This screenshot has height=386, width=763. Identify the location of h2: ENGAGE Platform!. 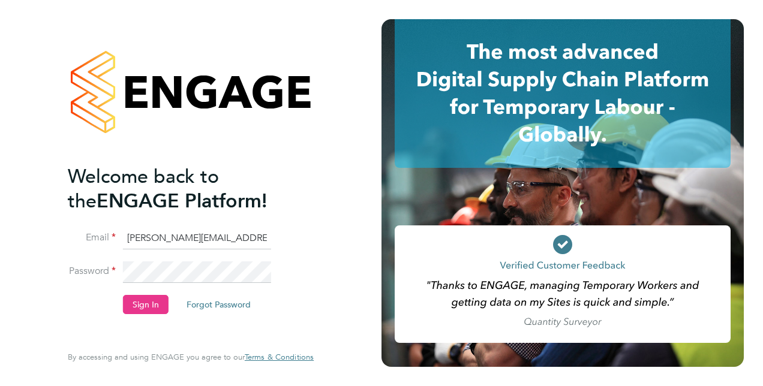
(185, 189).